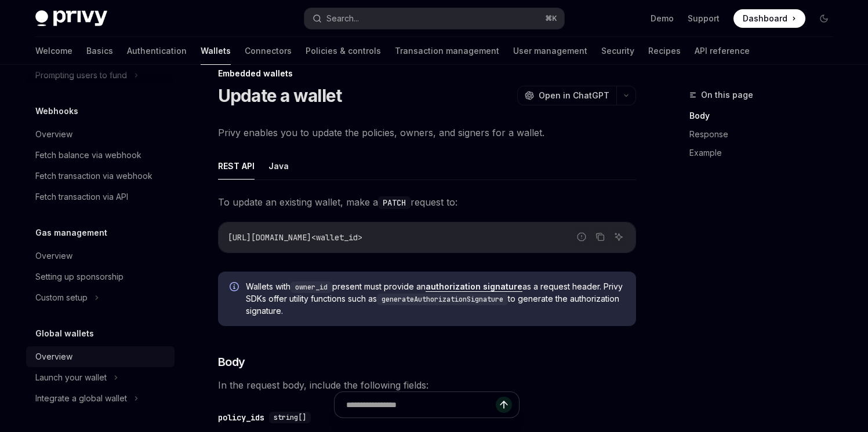 Image resolution: width=868 pixels, height=432 pixels. What do you see at coordinates (81, 399) in the screenshot?
I see `div: Integrate a global wallet` at bounding box center [81, 399].